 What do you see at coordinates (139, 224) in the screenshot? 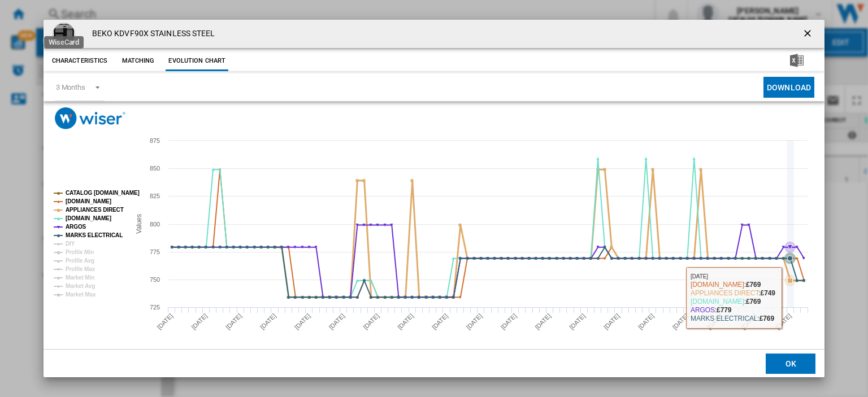
I see `tspan: Values` at bounding box center [139, 224].